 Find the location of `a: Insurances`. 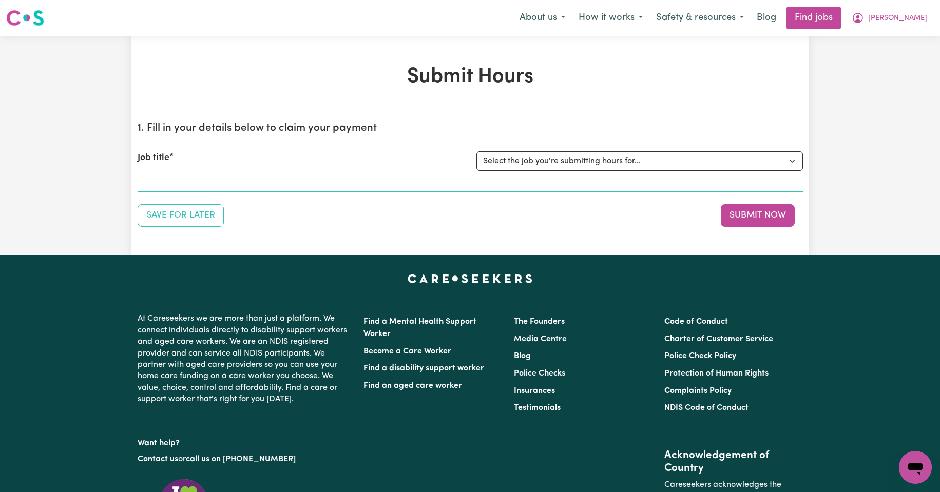

a: Insurances is located at coordinates (534, 391).